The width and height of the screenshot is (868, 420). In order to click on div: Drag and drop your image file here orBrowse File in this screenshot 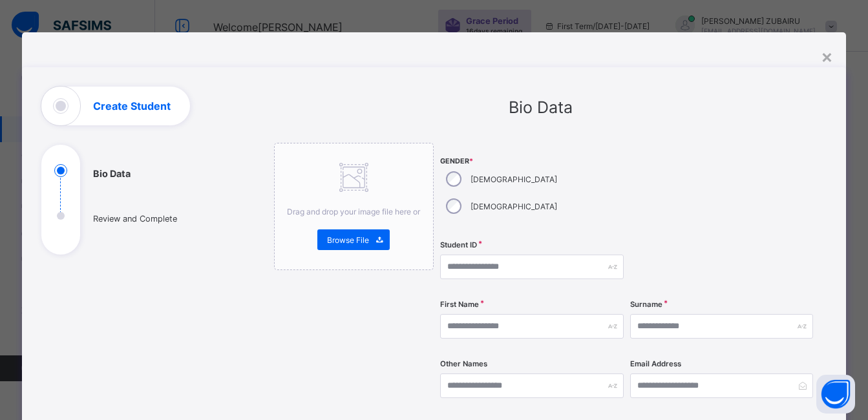, I will do `click(354, 206)`.